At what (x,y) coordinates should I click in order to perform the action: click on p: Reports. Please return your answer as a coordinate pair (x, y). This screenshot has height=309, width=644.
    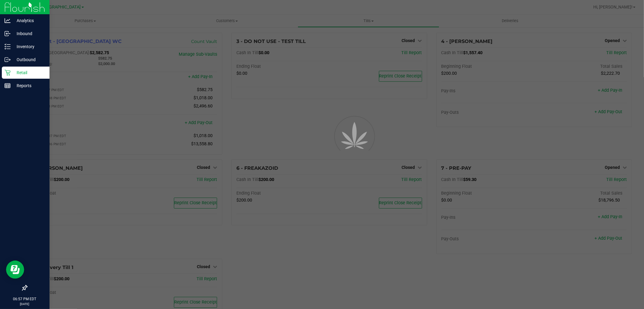
    Looking at the image, I should click on (29, 85).